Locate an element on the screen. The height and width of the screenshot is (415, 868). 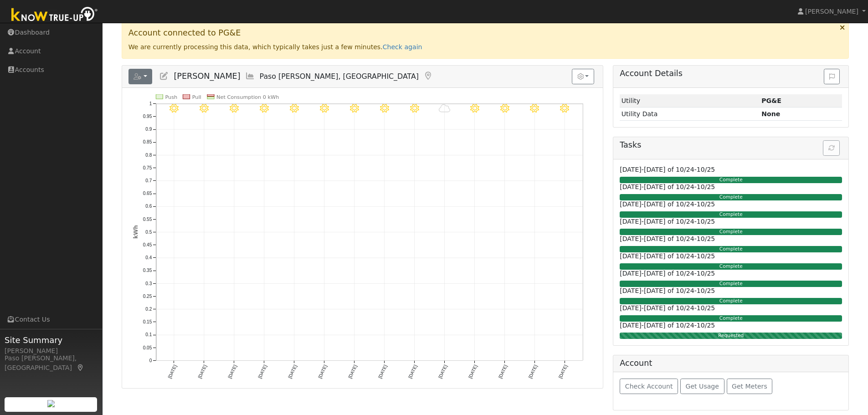
i: 9/21 - MostlyClear is located at coordinates (204, 109).